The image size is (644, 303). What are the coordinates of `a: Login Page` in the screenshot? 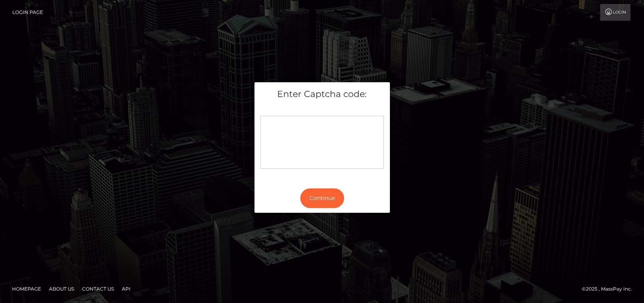 It's located at (27, 12).